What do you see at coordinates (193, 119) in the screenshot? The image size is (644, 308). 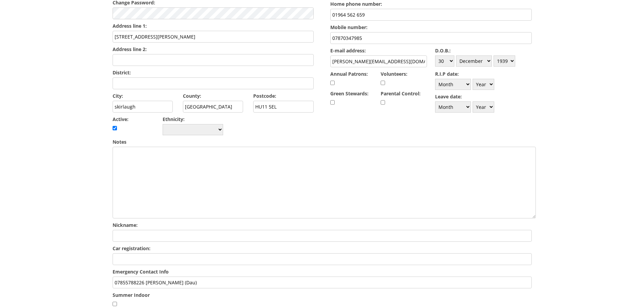 I see `label: Ethnicity:` at bounding box center [193, 119].